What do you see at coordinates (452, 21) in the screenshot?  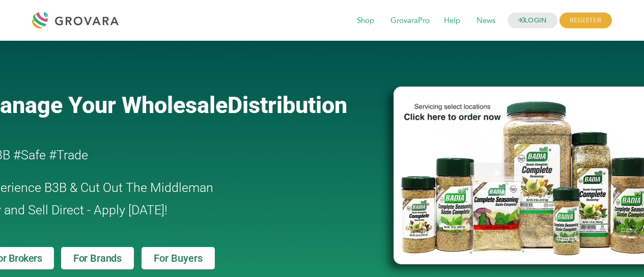 I see `span: Help` at bounding box center [452, 21].